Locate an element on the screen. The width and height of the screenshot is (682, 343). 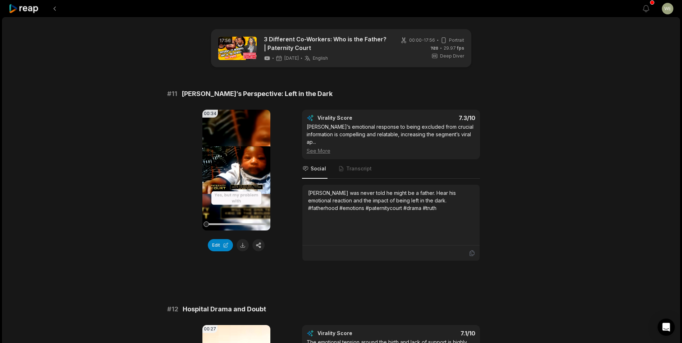
span: # 12 is located at coordinates (173, 309).